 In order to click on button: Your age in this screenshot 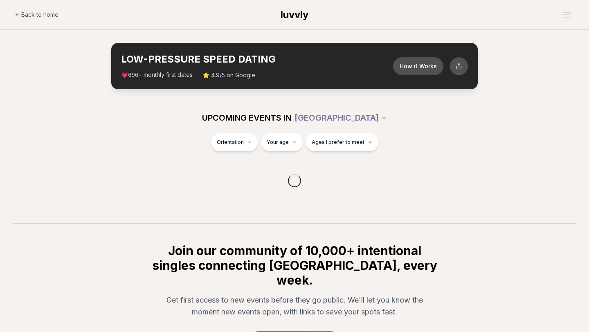, I will do `click(282, 142)`.